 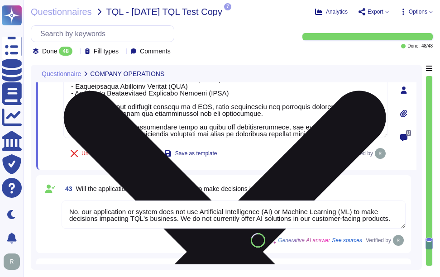 I want to click on span: Analytics, so click(x=337, y=12).